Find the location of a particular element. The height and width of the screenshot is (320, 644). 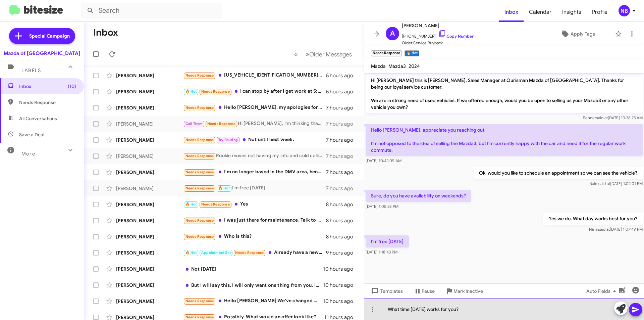

h1: Inbox is located at coordinates (106, 33).